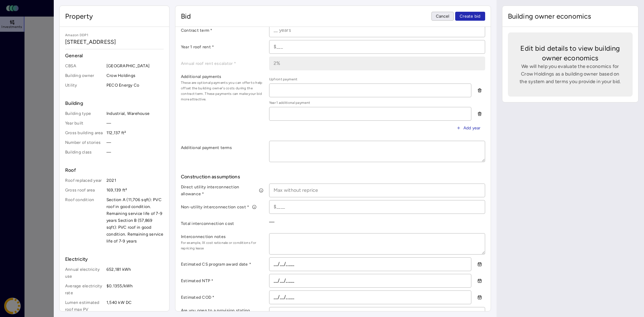  I want to click on span: Roof, so click(114, 170).